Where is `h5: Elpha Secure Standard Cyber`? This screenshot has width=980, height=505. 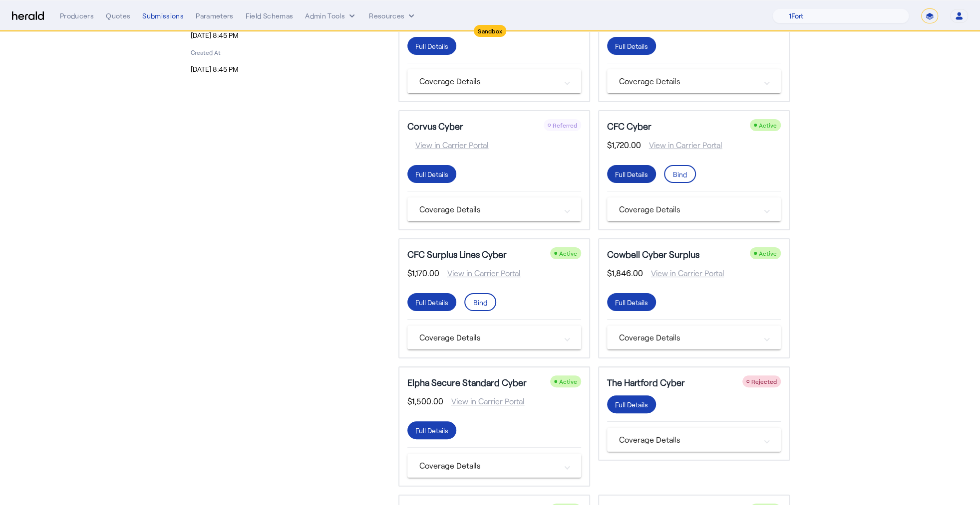
h5: Elpha Secure Standard Cyber is located at coordinates (467, 382).